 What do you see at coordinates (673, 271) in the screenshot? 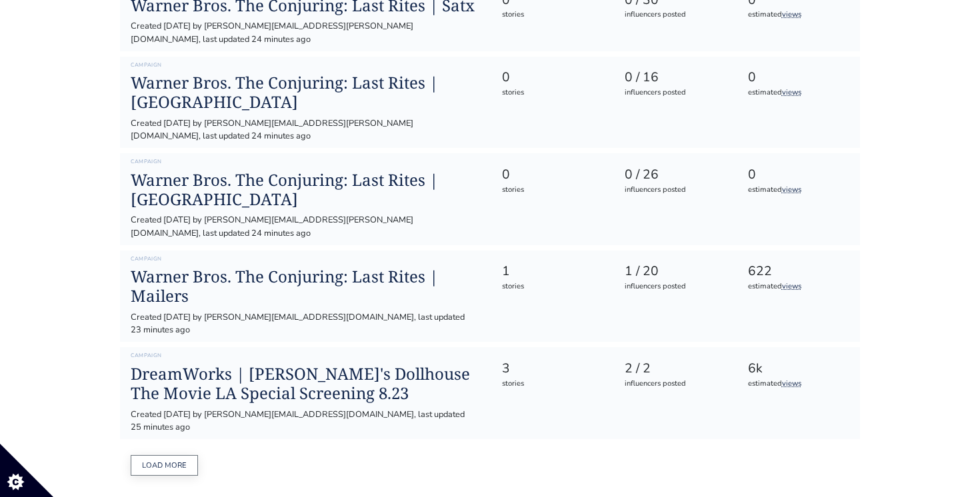
I see `div: 1 / 20` at bounding box center [673, 271].